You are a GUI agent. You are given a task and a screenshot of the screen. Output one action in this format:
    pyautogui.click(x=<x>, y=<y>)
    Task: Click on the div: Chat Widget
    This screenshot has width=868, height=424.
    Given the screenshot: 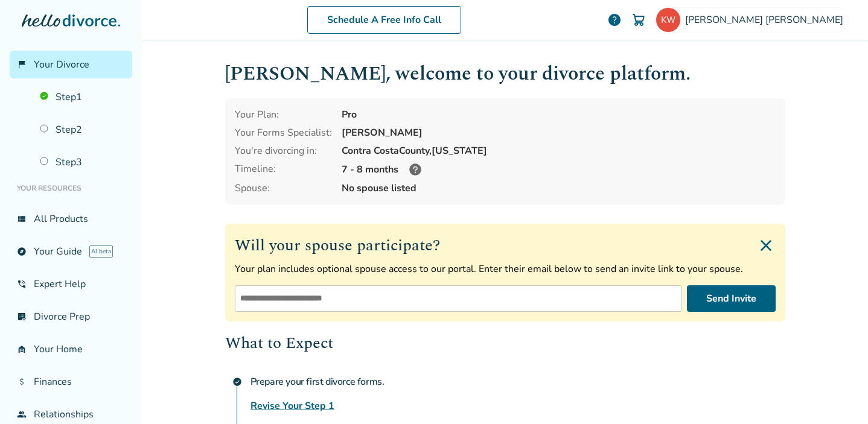 What is the action you would take?
    pyautogui.click(x=837, y=395)
    